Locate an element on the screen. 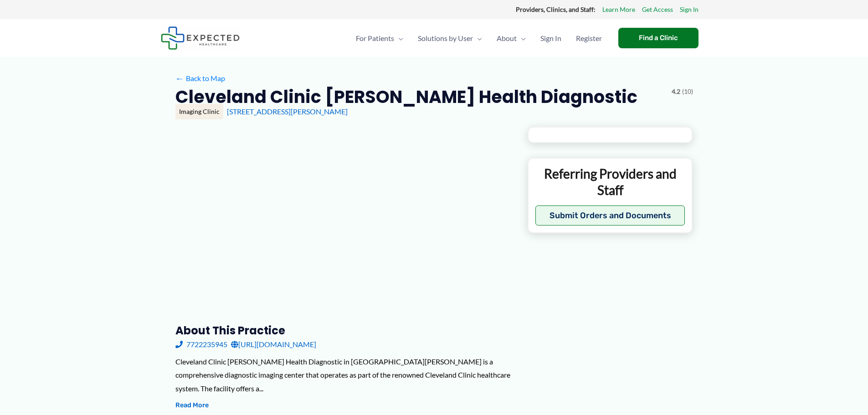 The height and width of the screenshot is (415, 868). a: Register is located at coordinates (588, 38).